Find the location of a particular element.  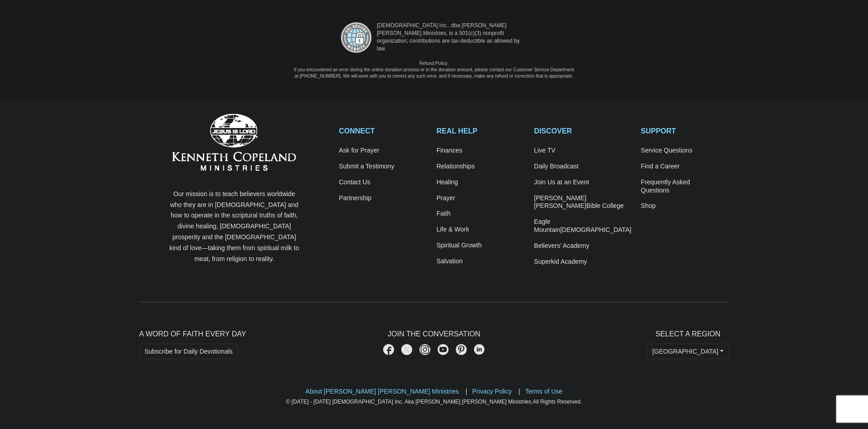

a: Ask for Prayer is located at coordinates (383, 151).